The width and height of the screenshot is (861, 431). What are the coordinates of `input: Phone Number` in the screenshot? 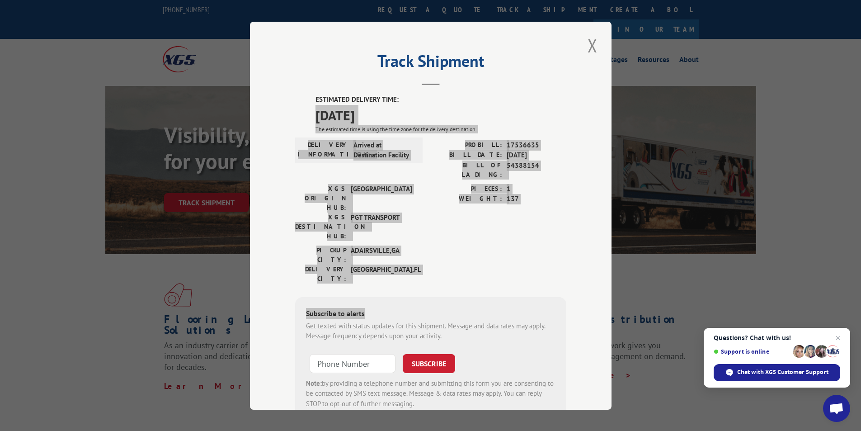 It's located at (353, 363).